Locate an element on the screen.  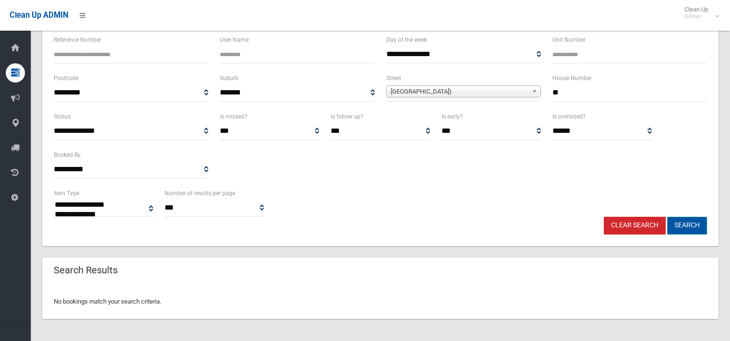
div: No bookings match your search criteria. is located at coordinates (380, 302).